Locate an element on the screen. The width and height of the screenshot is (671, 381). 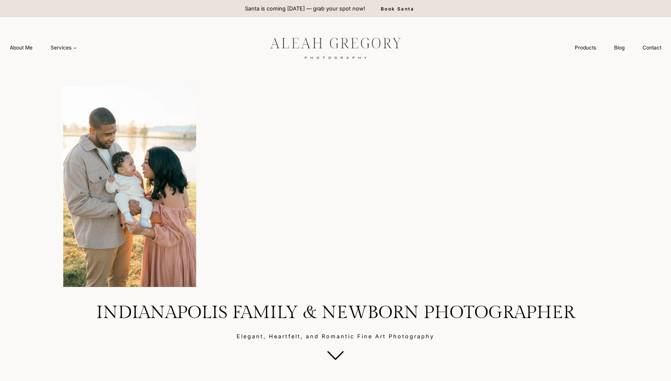
img: Parents holding their baby lovingly is located at coordinates (335, 186).